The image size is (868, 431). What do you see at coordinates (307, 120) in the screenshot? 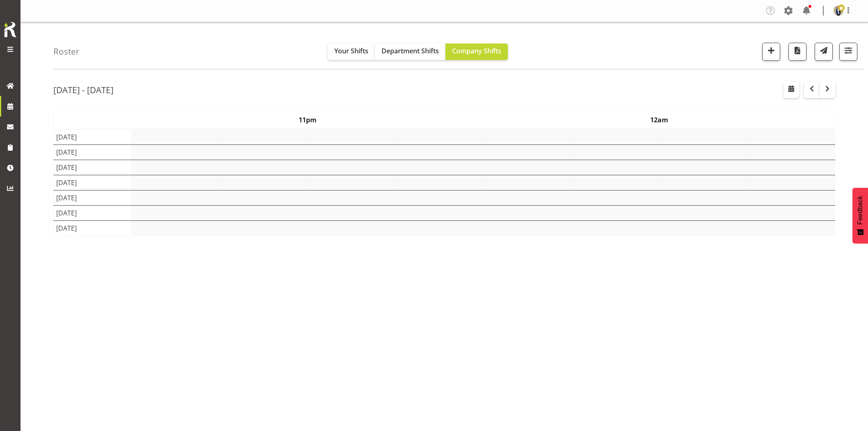
I see `th: 11pm` at bounding box center [307, 120].